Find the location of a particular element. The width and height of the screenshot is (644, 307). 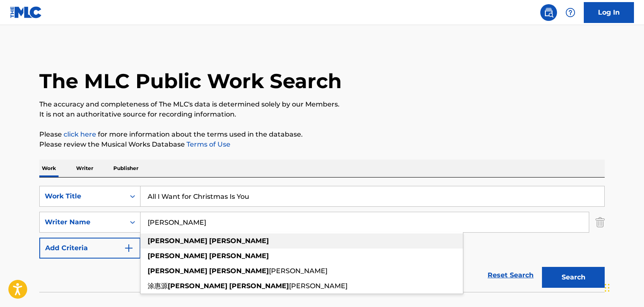

a: Reset Search is located at coordinates (510, 275).